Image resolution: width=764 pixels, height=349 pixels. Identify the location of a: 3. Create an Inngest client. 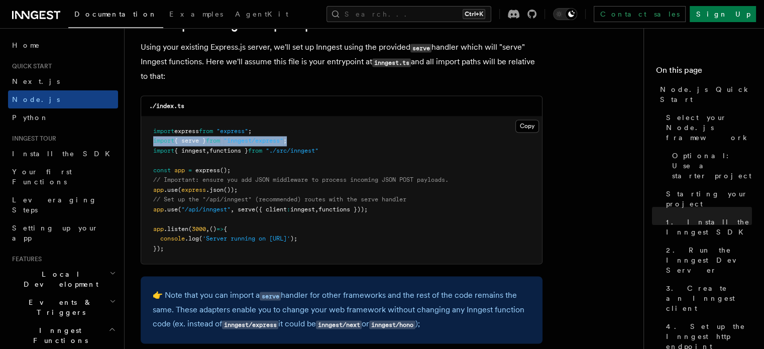
(707, 298).